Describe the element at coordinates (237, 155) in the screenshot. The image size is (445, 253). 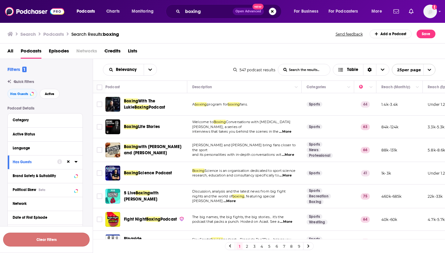
I see `span: and its personalities with in-depth conversations wit` at that location.